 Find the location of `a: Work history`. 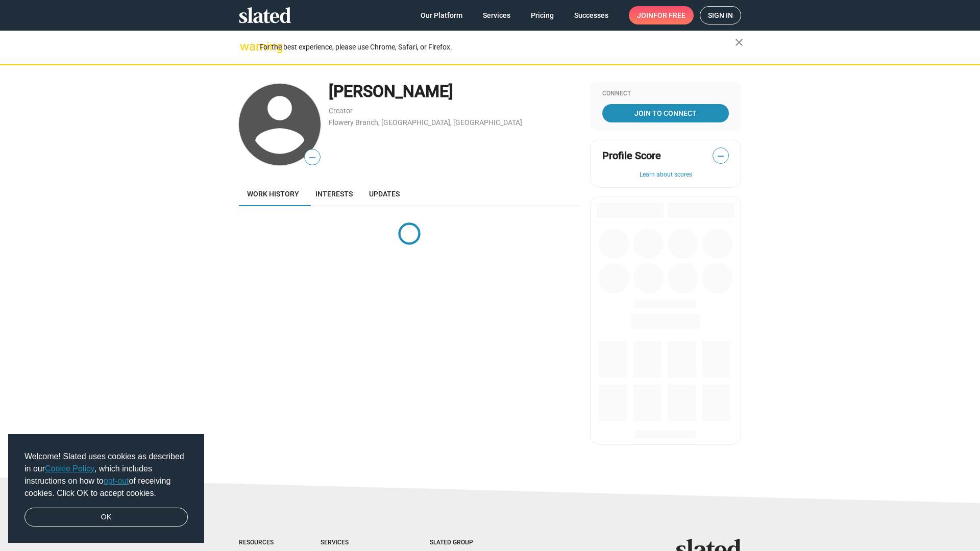

a: Work history is located at coordinates (273, 194).